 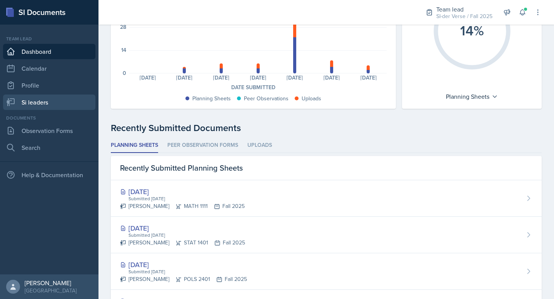 I want to click on div: 28, so click(x=123, y=27).